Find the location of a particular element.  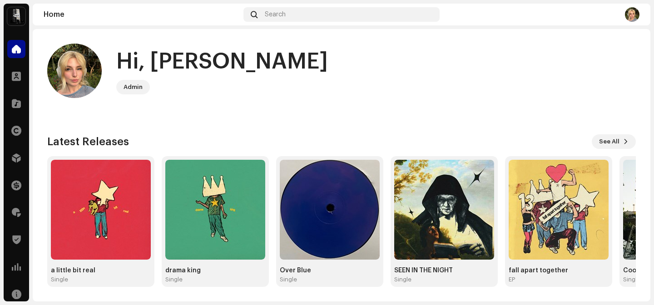

img: df046818-3e4a-4c70-8a4f-e45d6e47d1df is located at coordinates (215, 210).